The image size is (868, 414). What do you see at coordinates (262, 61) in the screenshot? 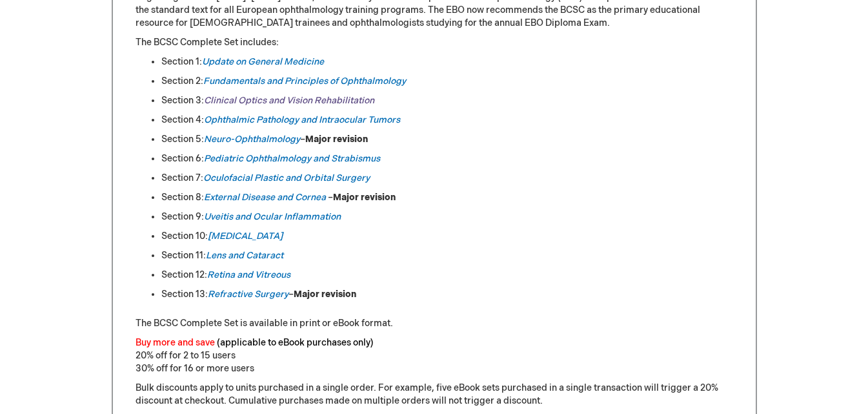
I see `a: Update on General Medicine` at bounding box center [262, 61].